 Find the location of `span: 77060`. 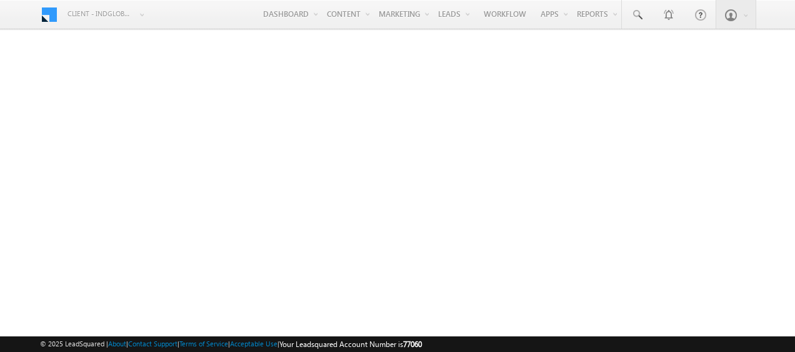

span: 77060 is located at coordinates (412, 344).